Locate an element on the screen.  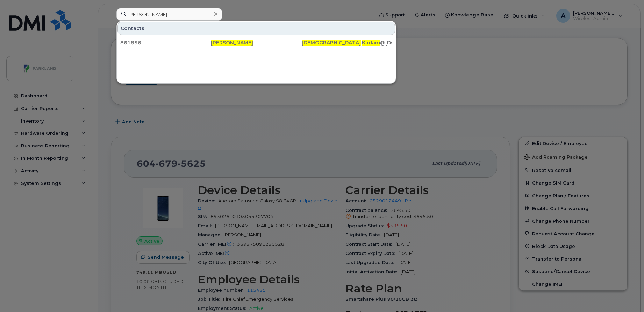
div: Contacts is located at coordinates (256, 28).